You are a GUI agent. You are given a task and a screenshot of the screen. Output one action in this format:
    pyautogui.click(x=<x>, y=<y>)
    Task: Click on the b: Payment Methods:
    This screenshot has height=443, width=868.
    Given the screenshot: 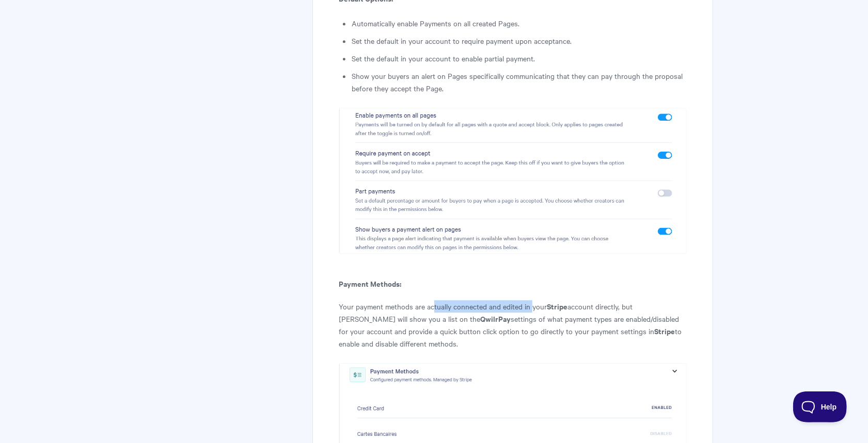 What is the action you would take?
    pyautogui.click(x=370, y=283)
    